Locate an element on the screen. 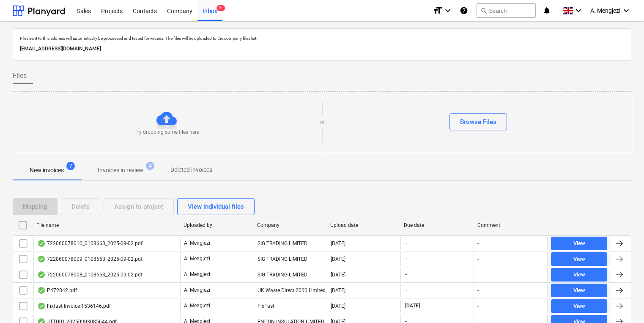 Image resolution: width=644 pixels, height=323 pixels. div: View individual files is located at coordinates (216, 207).